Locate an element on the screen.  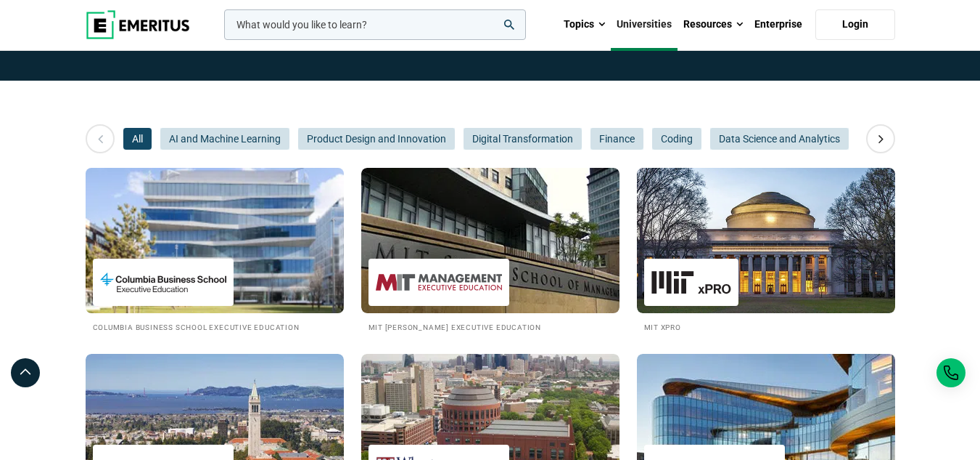
button: AI and Machine Learning is located at coordinates (225, 139).